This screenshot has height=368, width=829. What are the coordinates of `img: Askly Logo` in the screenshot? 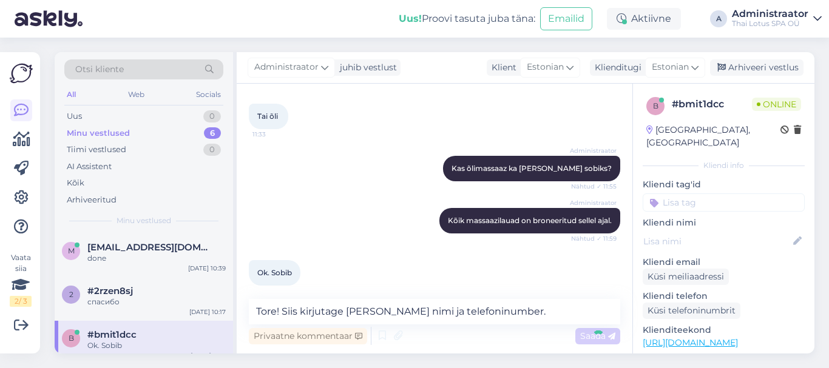 It's located at (21, 73).